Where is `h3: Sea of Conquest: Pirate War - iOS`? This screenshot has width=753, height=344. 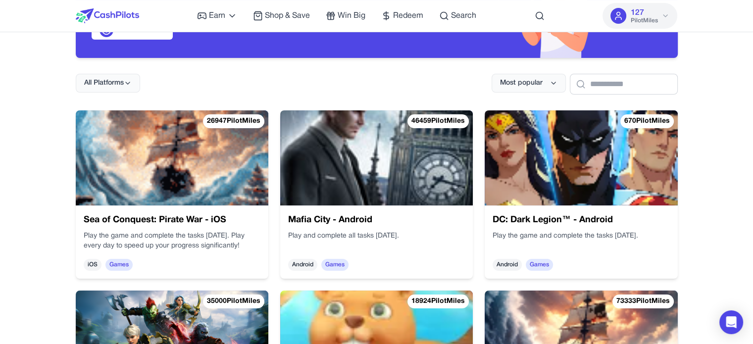
h3: Sea of Conquest: Pirate War - iOS is located at coordinates (172, 220).